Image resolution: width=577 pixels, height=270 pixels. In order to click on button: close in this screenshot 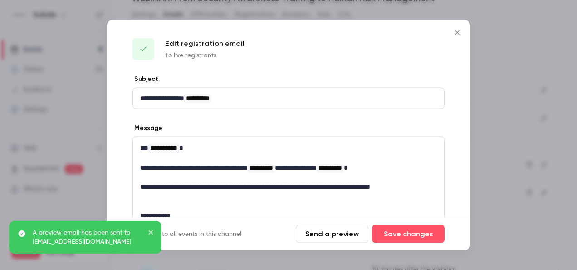, I will do `click(151, 233)`.